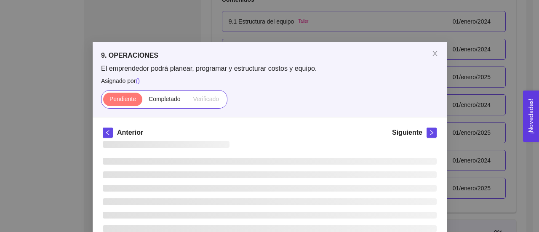 Image resolution: width=539 pixels, height=232 pixels. What do you see at coordinates (122, 99) in the screenshot?
I see `span: Pendiente` at bounding box center [122, 99].